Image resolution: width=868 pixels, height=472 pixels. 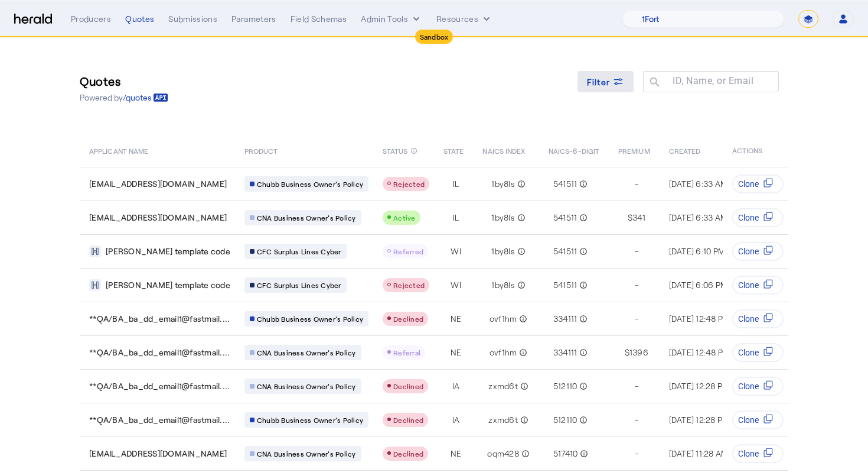 I want to click on span: 517410, so click(x=566, y=453).